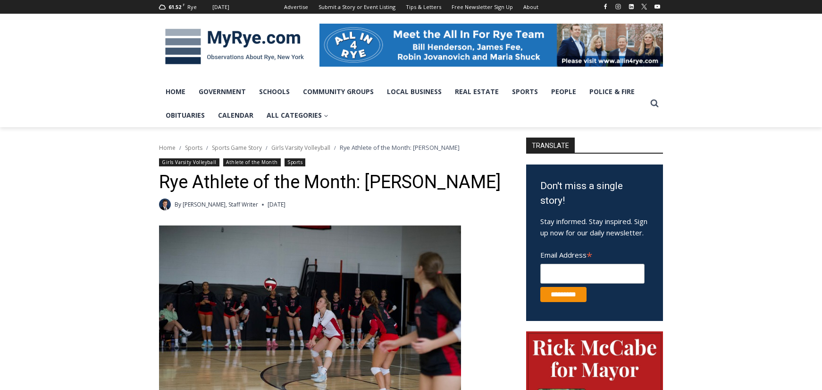 This screenshot has width=822, height=390. Describe the element at coordinates (236, 115) in the screenshot. I see `a: Calendar` at that location.